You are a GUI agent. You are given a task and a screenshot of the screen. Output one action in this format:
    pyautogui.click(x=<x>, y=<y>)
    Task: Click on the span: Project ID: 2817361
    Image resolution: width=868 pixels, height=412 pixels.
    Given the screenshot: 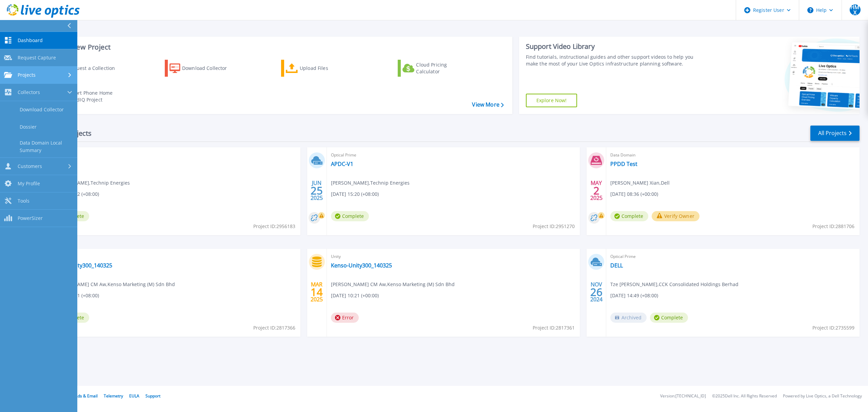 What is the action you would take?
    pyautogui.click(x=554, y=328)
    